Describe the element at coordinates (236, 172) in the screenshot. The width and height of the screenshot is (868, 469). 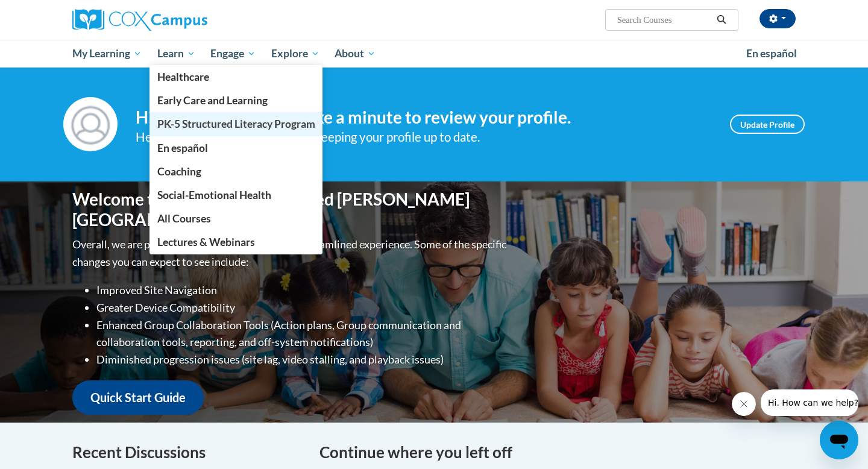
I see `a: Coaching` at that location.